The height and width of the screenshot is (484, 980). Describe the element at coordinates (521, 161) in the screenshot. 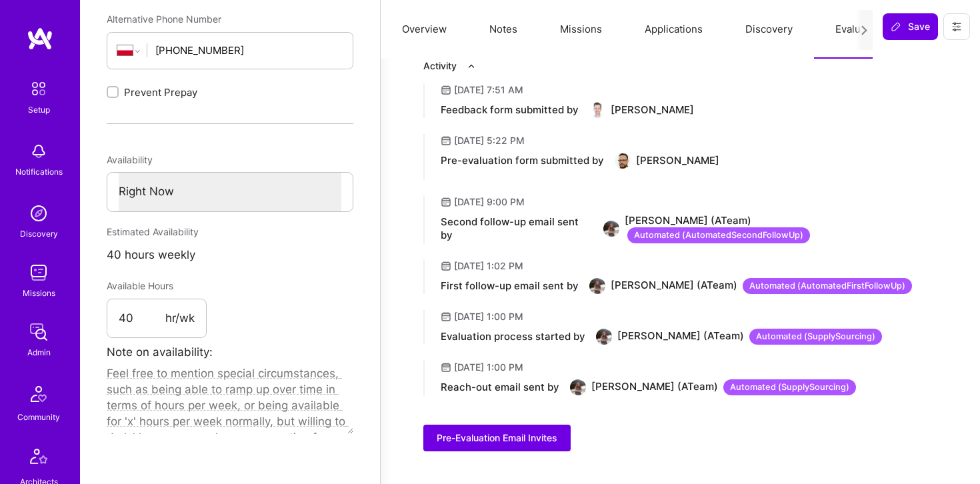

I see `div: Pre-evaluation form submitted by` at that location.